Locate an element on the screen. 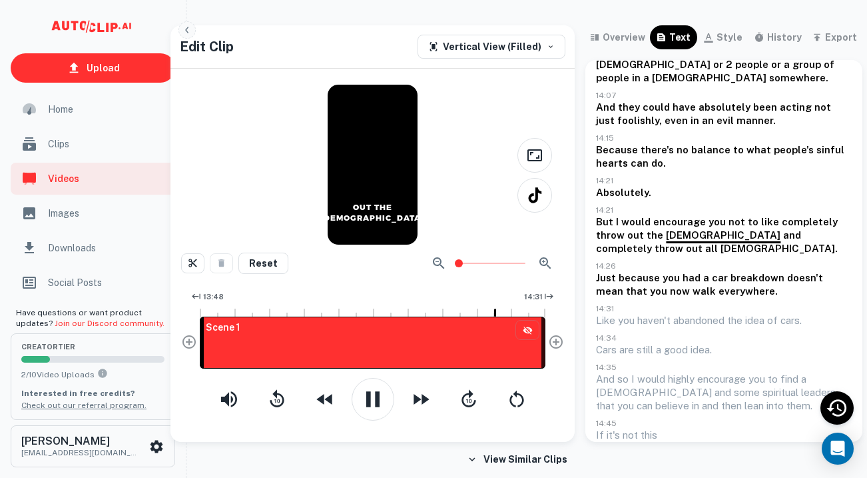 This screenshot has height=478, width=867. span: Cars is located at coordinates (606, 349).